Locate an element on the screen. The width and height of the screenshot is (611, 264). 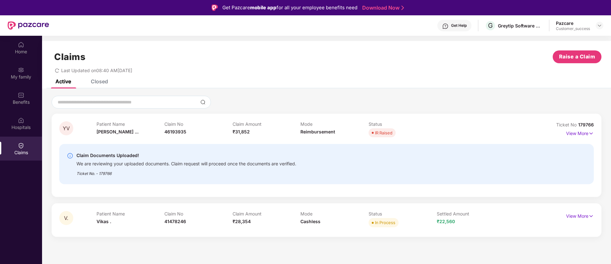
img: svg+xml;base64,PHN2ZyBpZD0iSG9tZSIgeG1sbnM9Imh0dHA6Ly93d3cudzMub3JnLzIwMDAvc3ZnIiB3aWR0aD0iMjAiIG... is located at coordinates (21, 45).